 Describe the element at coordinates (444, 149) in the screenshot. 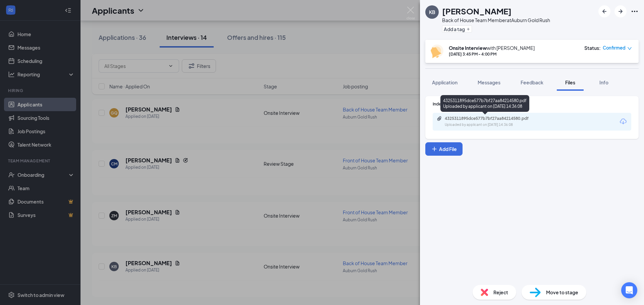

I see `button: Add FilePlus` at that location.